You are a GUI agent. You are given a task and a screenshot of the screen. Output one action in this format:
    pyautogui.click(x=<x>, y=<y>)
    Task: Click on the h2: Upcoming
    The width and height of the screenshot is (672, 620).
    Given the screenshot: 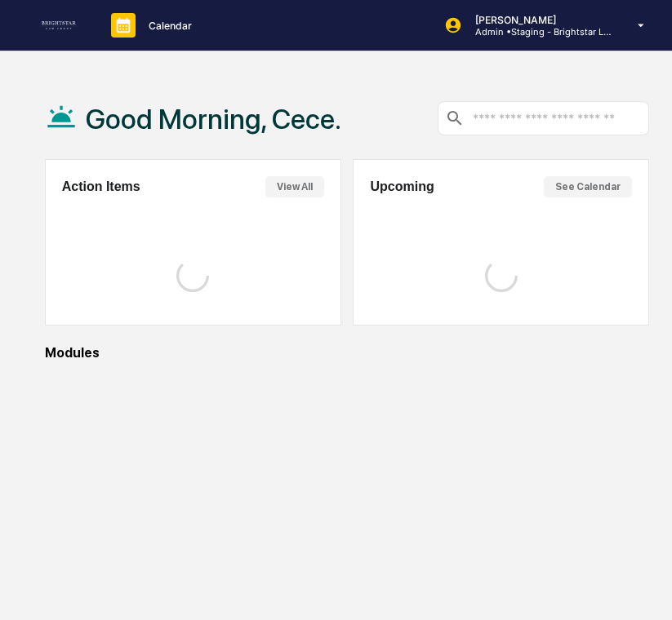 What is the action you would take?
    pyautogui.click(x=401, y=187)
    